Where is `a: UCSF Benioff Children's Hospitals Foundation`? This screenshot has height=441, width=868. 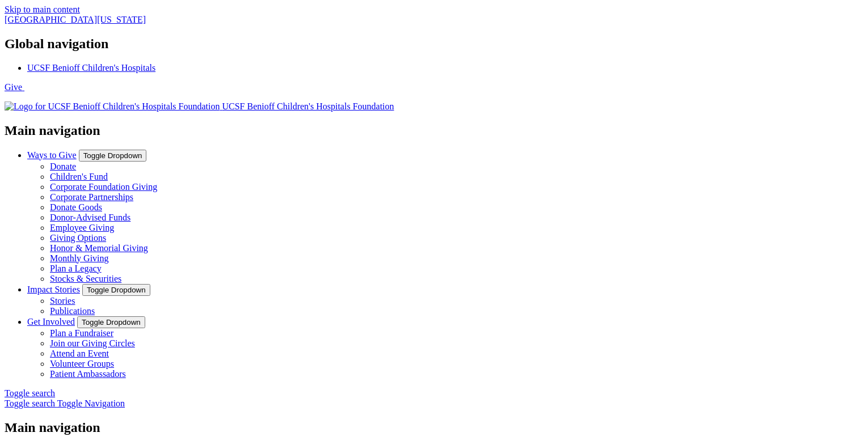
a: UCSF Benioff Children's Hospitals Foundation is located at coordinates (199, 106).